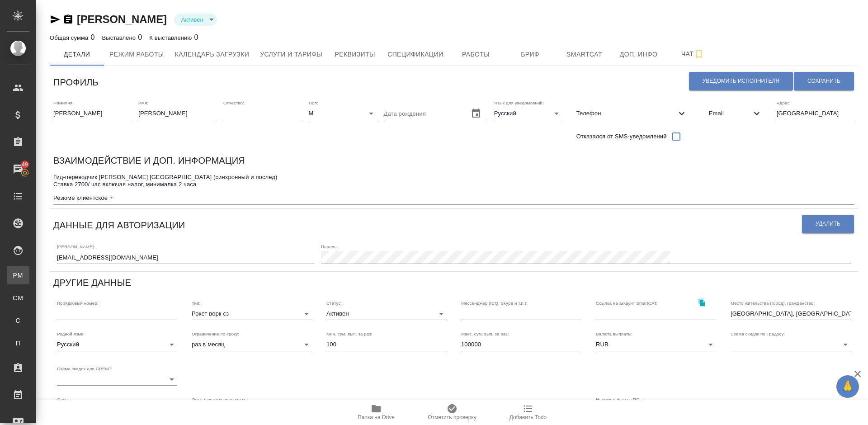 The image size is (868, 425). I want to click on label: Язык для уведомлений:, so click(519, 103).